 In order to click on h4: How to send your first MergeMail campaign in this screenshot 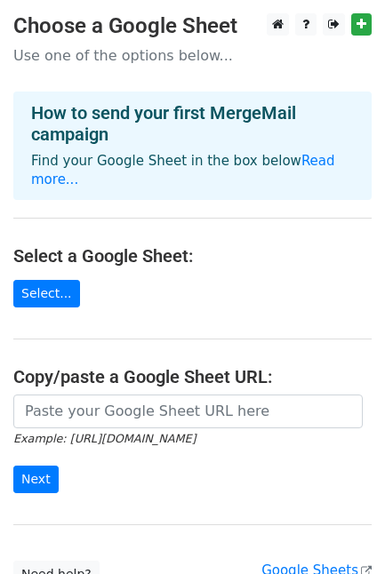, I will do `click(192, 123)`.